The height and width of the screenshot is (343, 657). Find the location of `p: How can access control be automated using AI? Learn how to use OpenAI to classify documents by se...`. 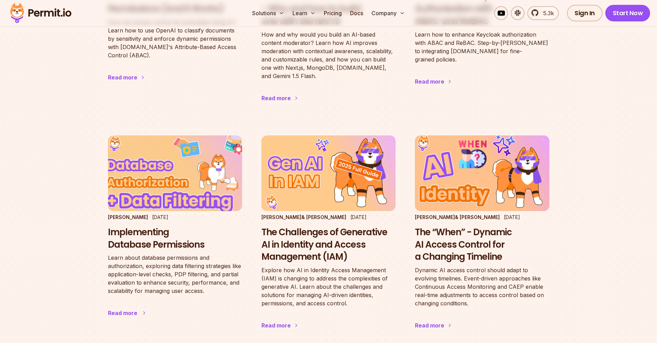

p: How can access control be automated using AI? Learn how to use OpenAI to classify documents by se... is located at coordinates (175, 39).